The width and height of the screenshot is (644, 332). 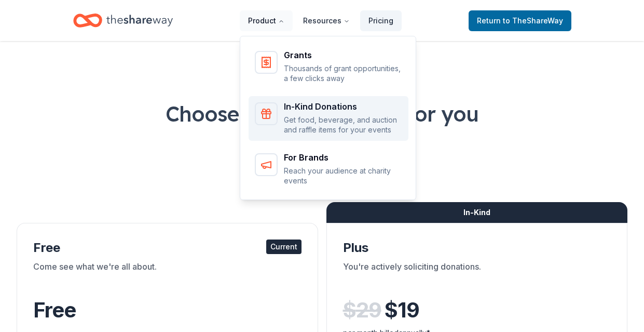 I want to click on div: Current, so click(x=284, y=247).